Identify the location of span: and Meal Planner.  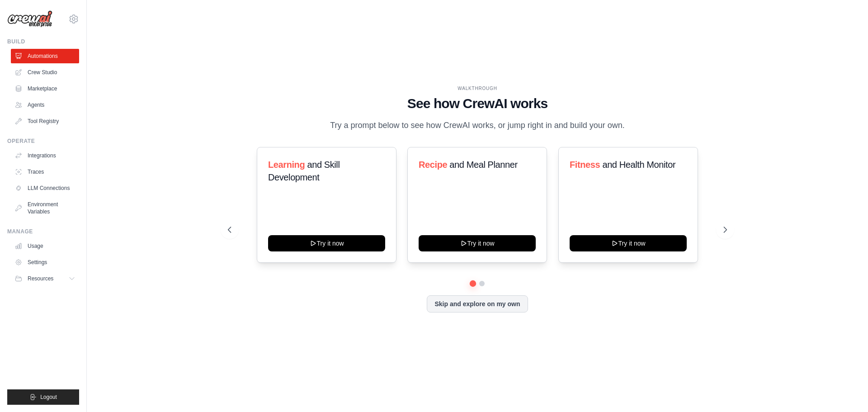
(484, 165).